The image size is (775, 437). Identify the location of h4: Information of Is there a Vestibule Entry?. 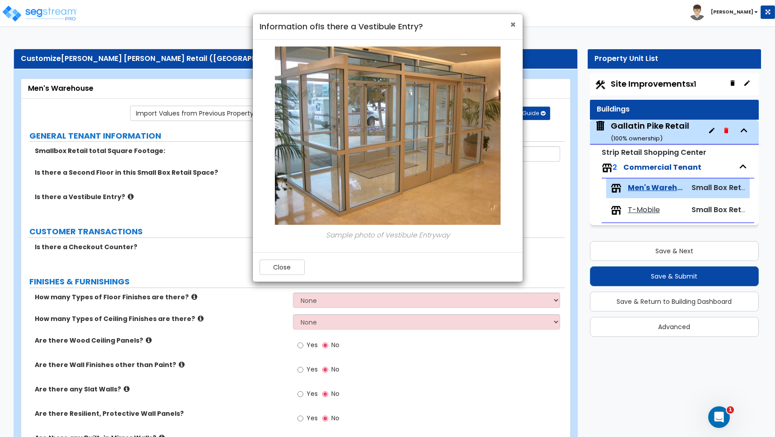
(388, 27).